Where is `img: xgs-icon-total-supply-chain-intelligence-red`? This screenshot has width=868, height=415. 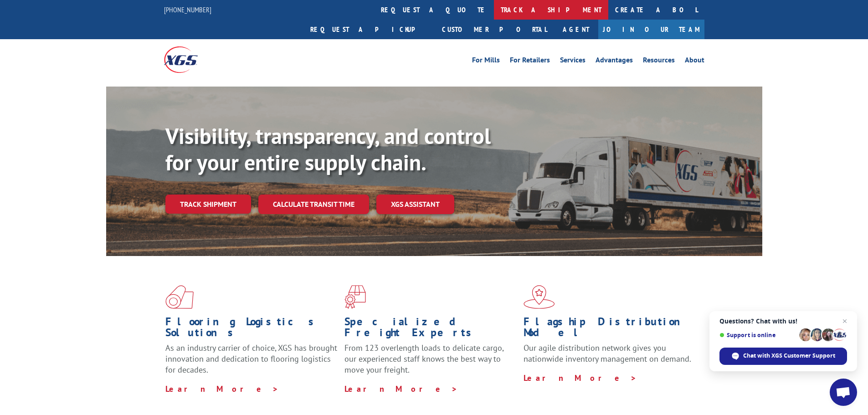
img: xgs-icon-total-supply-chain-intelligence-red is located at coordinates (179, 297).